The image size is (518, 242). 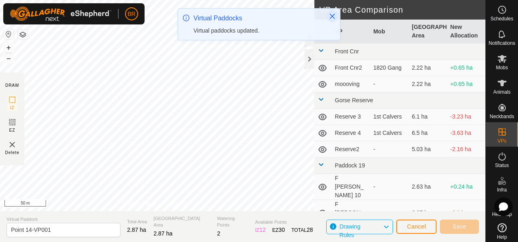 I want to click on td: Reserve 4, so click(x=351, y=133).